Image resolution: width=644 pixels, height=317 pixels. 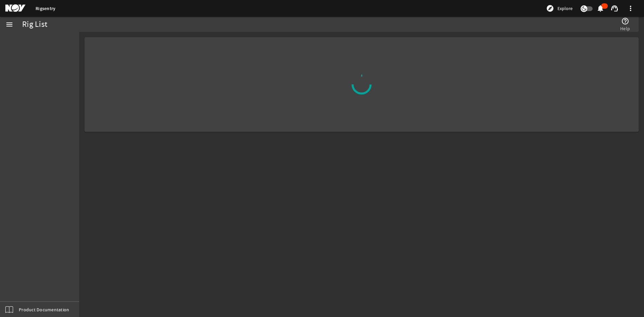 What do you see at coordinates (600, 8) in the screenshot?
I see `mat-icon: notifications` at bounding box center [600, 8].